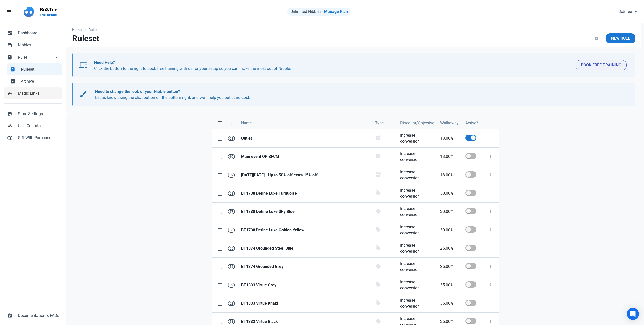 This screenshot has height=325, width=644. I want to click on strong: BT1374 Grounded Steel Blue, so click(305, 248).